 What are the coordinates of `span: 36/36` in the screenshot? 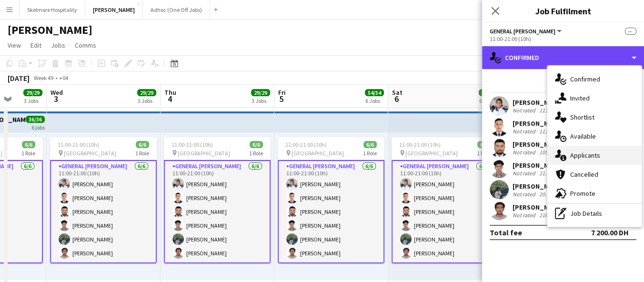 It's located at (36, 119).